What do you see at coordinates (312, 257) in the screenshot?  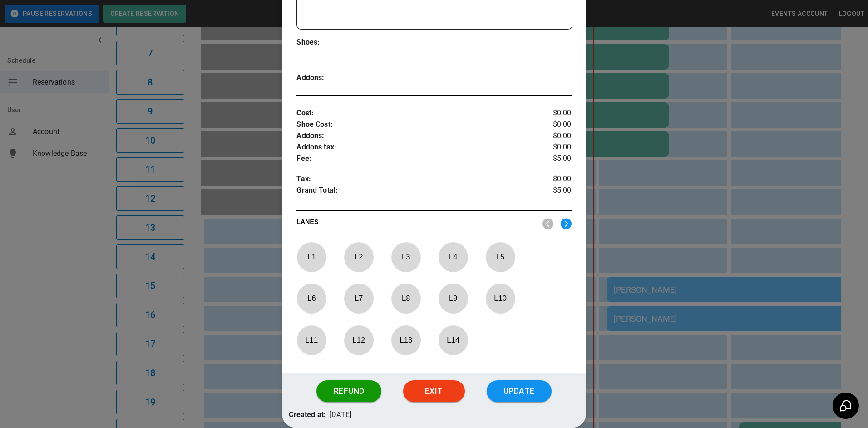 I see `p: L 1` at bounding box center [312, 257].